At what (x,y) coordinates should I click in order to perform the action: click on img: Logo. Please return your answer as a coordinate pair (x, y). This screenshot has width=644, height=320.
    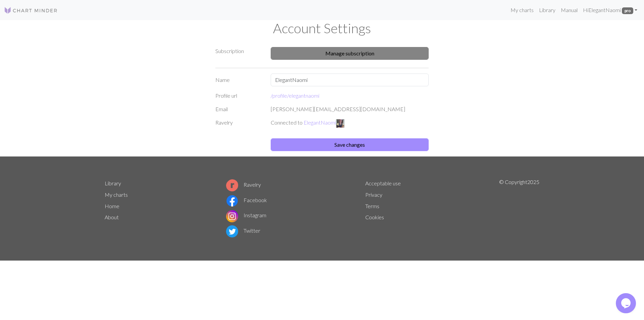
    Looking at the image, I should click on (31, 11).